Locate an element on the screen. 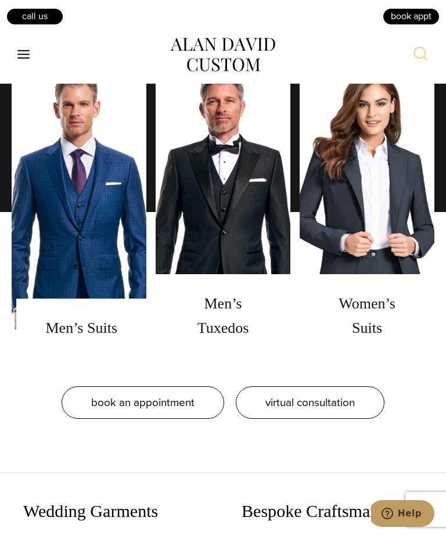 Image resolution: width=446 pixels, height=535 pixels. img: alan david custom is located at coordinates (223, 55).